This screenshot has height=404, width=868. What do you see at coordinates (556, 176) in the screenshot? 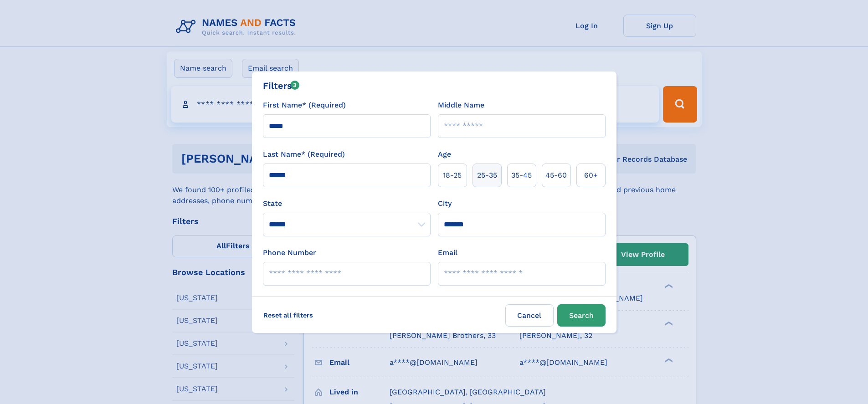
I see `span: 45‑60` at bounding box center [556, 176].